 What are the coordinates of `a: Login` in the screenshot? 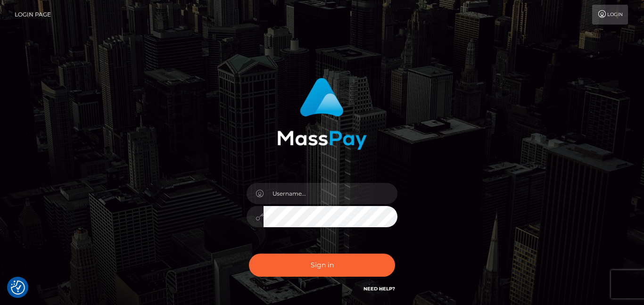 It's located at (610, 15).